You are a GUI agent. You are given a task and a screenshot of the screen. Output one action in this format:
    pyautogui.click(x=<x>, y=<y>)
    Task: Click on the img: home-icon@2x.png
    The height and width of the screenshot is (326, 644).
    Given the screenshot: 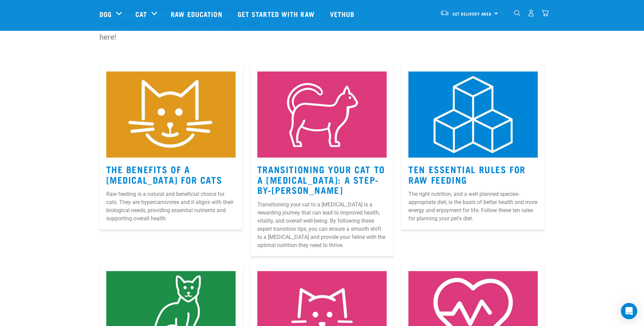 What is the action you would take?
    pyautogui.click(x=545, y=13)
    